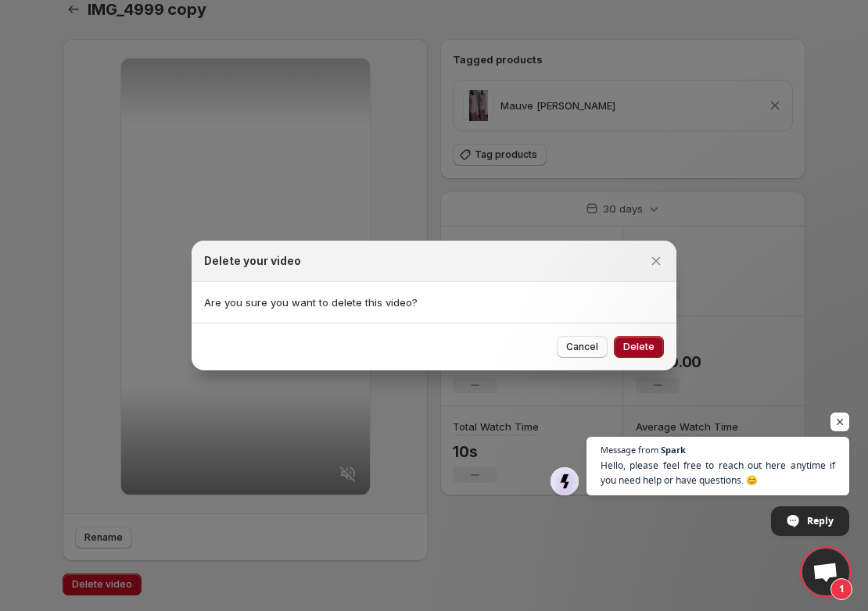 This screenshot has height=611, width=868. I want to click on span: Delete, so click(639, 347).